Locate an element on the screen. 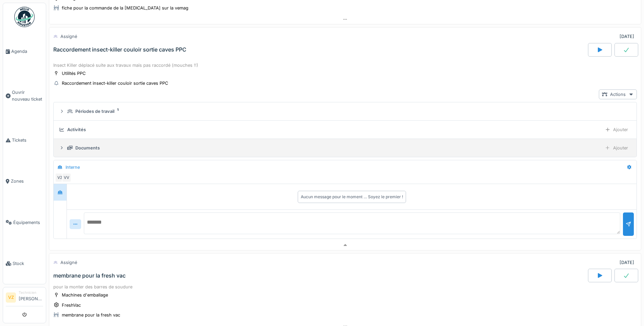 The height and width of the screenshot is (326, 644). li: VZ is located at coordinates (11, 298).